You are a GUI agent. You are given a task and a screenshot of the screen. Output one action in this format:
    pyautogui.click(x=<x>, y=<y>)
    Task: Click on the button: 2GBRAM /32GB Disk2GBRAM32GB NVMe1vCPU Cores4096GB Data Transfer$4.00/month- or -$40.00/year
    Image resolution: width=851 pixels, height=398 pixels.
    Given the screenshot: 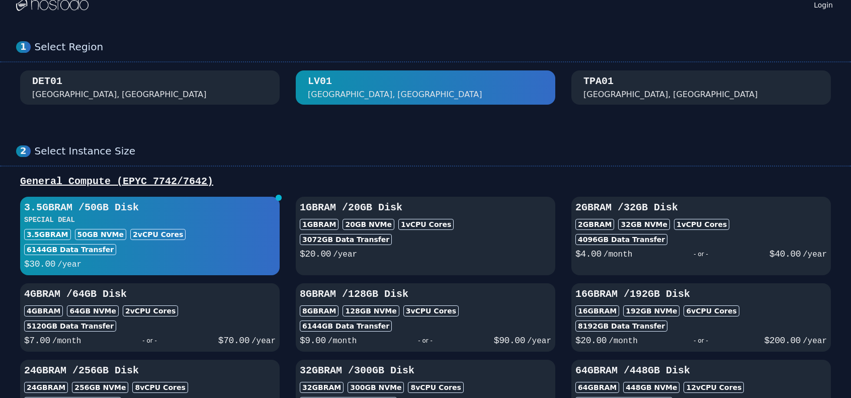 What is the action you would take?
    pyautogui.click(x=701, y=236)
    